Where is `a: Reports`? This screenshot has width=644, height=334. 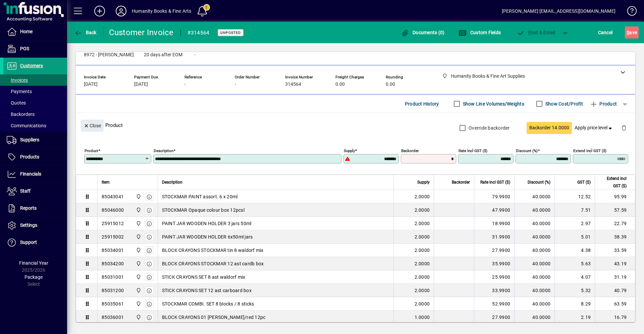
a: Reports is located at coordinates (35, 209).